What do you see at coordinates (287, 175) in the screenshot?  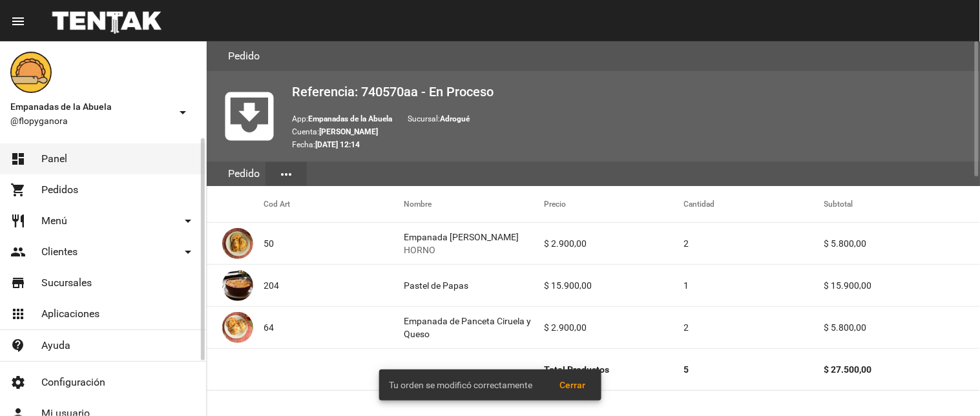 I see `mat-icon: more_horiz` at bounding box center [287, 175].